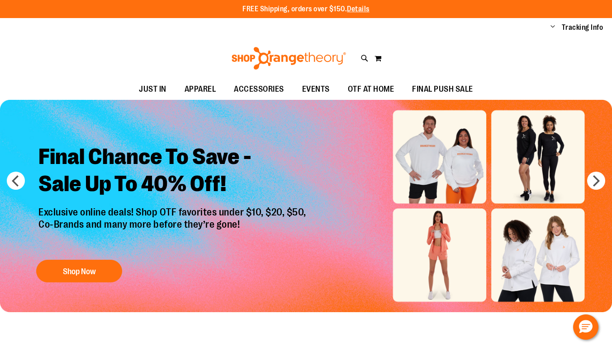 Image resolution: width=612 pixels, height=351 pixels. Describe the element at coordinates (79, 271) in the screenshot. I see `button: Shop Now` at that location.